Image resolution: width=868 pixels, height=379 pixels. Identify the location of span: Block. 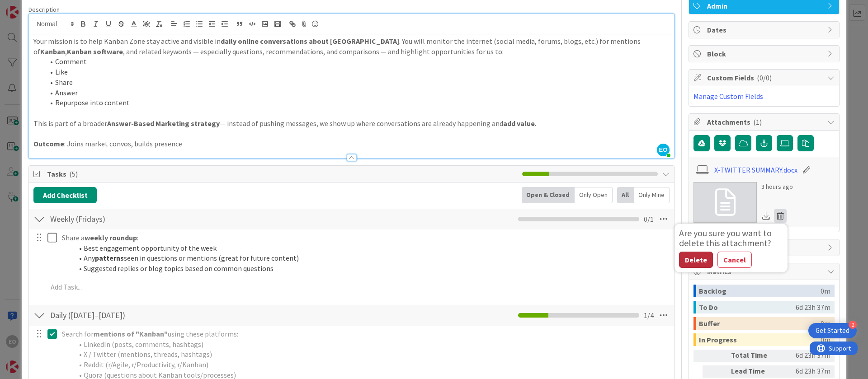
(765, 54).